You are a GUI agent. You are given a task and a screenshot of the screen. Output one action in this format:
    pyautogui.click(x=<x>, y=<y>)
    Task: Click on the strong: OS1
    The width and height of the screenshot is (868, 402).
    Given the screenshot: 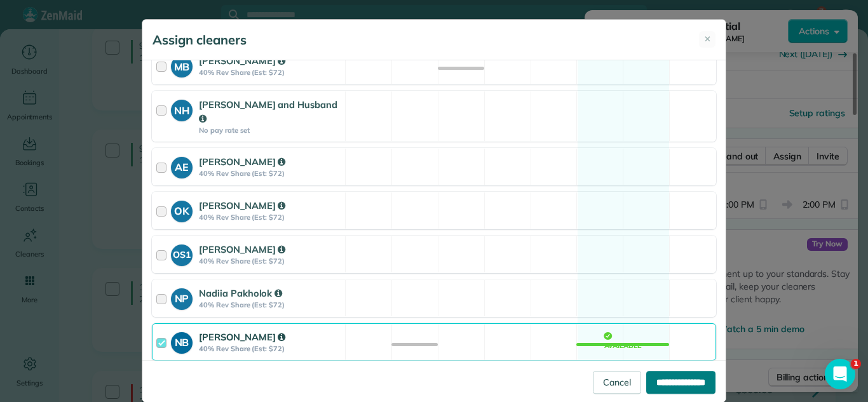 What is the action you would take?
    pyautogui.click(x=182, y=253)
    